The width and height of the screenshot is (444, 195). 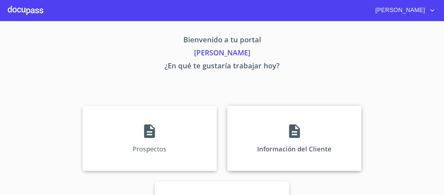 What do you see at coordinates (294, 149) in the screenshot?
I see `p: Información del Cliente` at bounding box center [294, 149].